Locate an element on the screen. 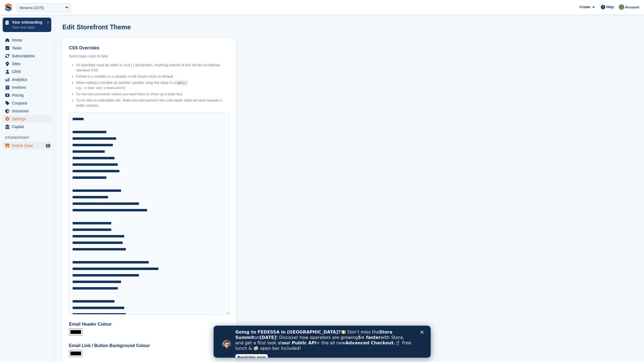 The height and width of the screenshot is (362, 644). img: Profile image for Steven is located at coordinates (13, 19).